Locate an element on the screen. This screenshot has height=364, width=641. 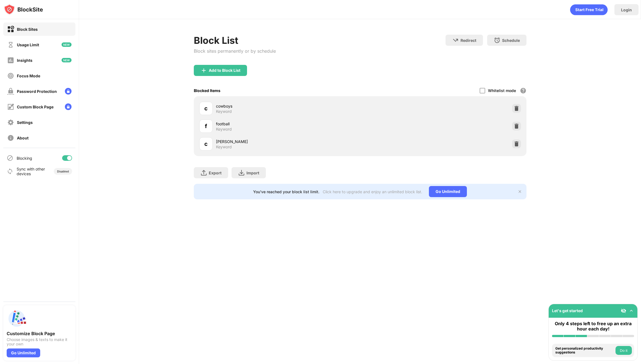
div: Add to Block List is located at coordinates (225, 70).